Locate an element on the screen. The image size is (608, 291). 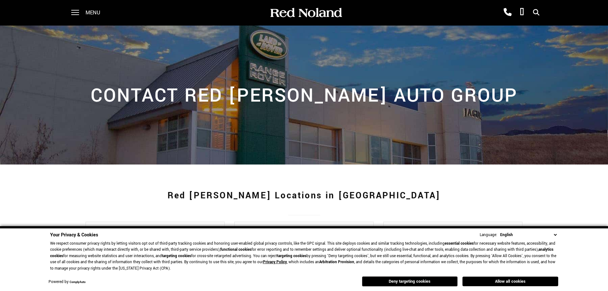
select: Language Select is located at coordinates (529, 235).